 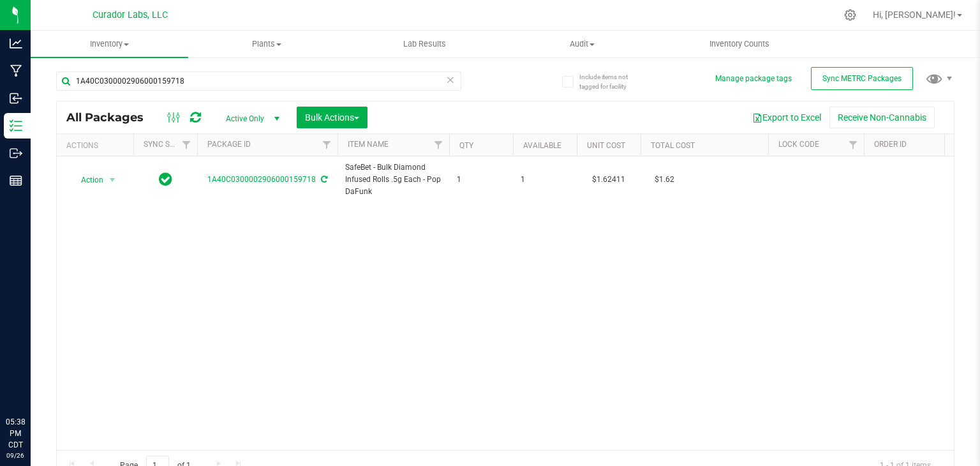 What do you see at coordinates (266, 44) in the screenshot?
I see `a: Plants` at bounding box center [266, 44].